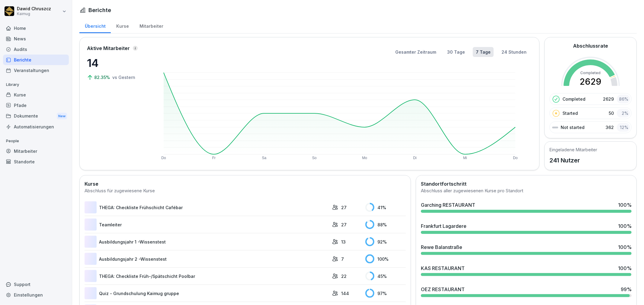  What do you see at coordinates (526, 184) in the screenshot?
I see `h2: Standortfortschritt` at bounding box center [526, 184].